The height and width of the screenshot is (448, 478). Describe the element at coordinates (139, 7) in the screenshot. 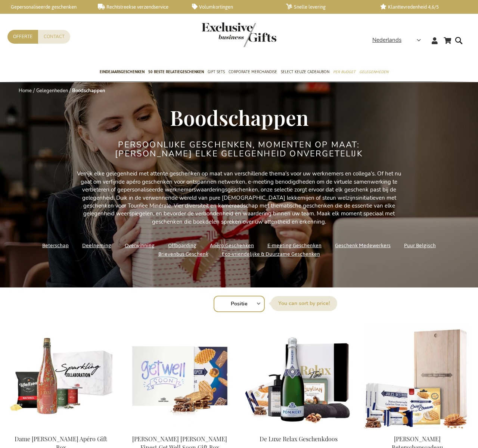

I see `a: Rechtstreekse verzendservice` at that location.